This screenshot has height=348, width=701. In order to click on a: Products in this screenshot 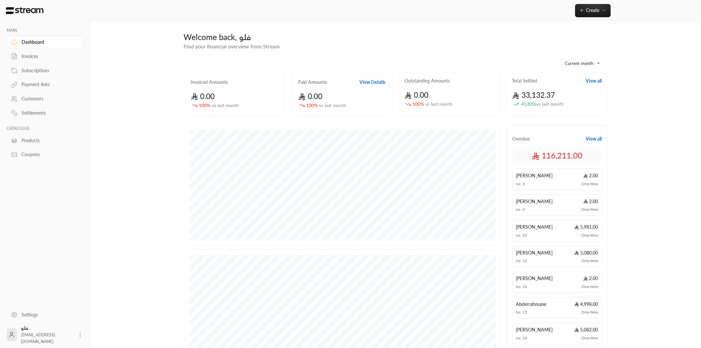, I will do `click(45, 140)`.